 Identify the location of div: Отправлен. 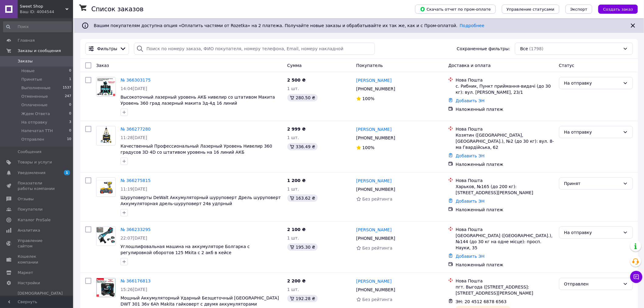
(593, 284).